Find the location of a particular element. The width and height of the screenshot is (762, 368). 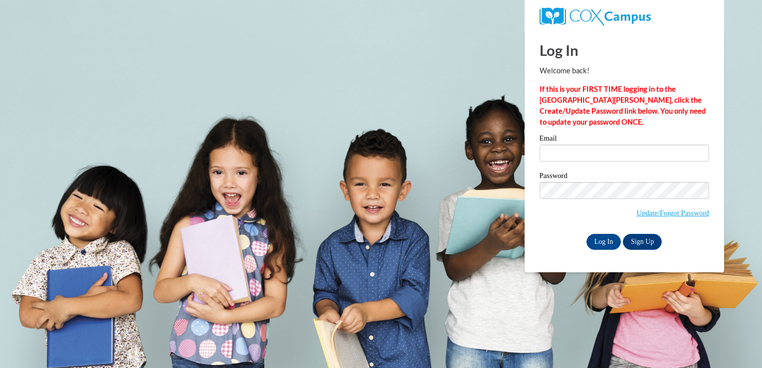

p: Welcome back! is located at coordinates (624, 71).